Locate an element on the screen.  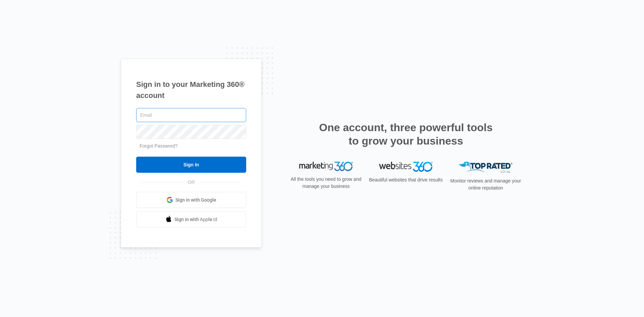
span: OR is located at coordinates (191, 182).